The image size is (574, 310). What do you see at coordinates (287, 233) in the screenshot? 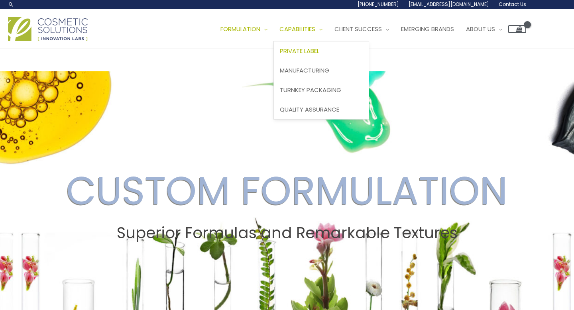
I see `h2: Superior Formulas and Remarkable Textures` at bounding box center [287, 233].